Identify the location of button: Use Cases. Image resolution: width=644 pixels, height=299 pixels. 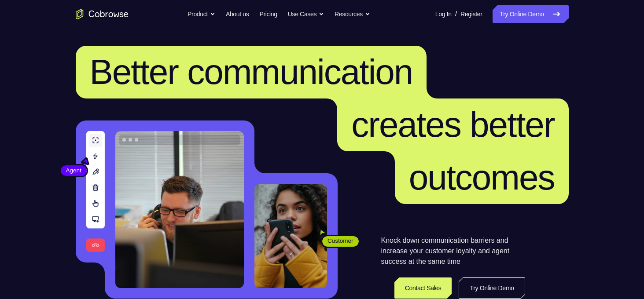
(306, 14).